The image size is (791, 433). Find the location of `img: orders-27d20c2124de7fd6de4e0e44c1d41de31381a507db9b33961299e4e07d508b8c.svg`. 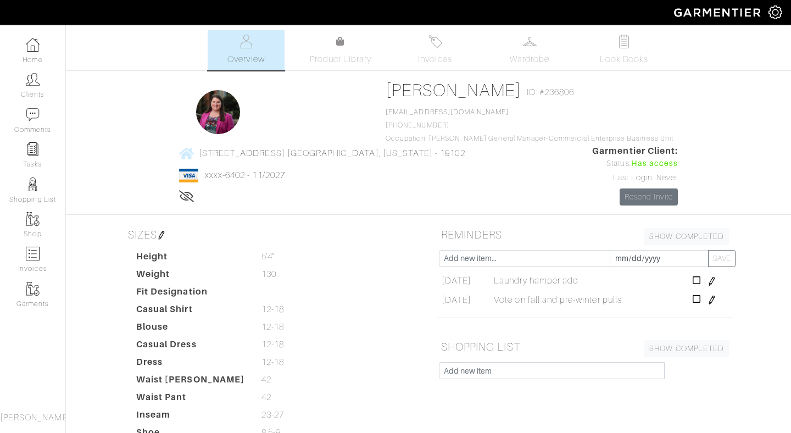

img: orders-27d20c2124de7fd6de4e0e44c1d41de31381a507db9b33961299e4e07d508b8c.svg is located at coordinates (435, 41).